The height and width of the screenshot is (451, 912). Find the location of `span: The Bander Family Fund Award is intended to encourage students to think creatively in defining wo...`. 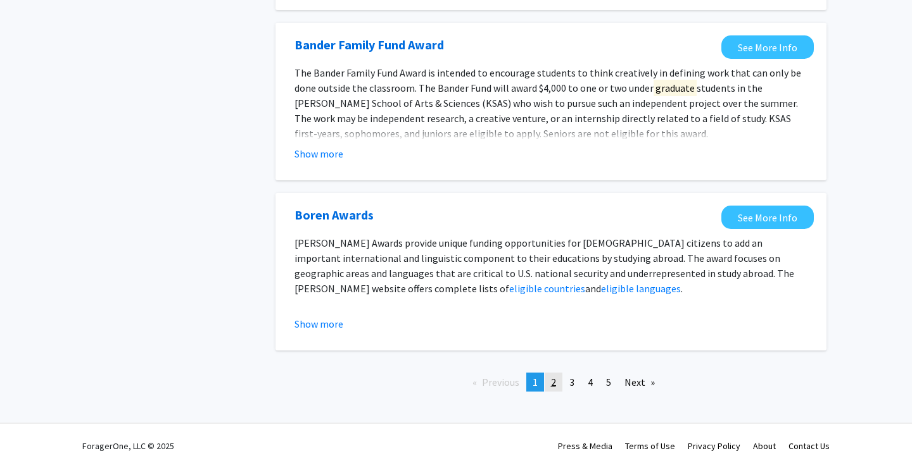

span: The Bander Family Fund Award is intended to encourage students to think creatively in defining wo... is located at coordinates (548, 103).